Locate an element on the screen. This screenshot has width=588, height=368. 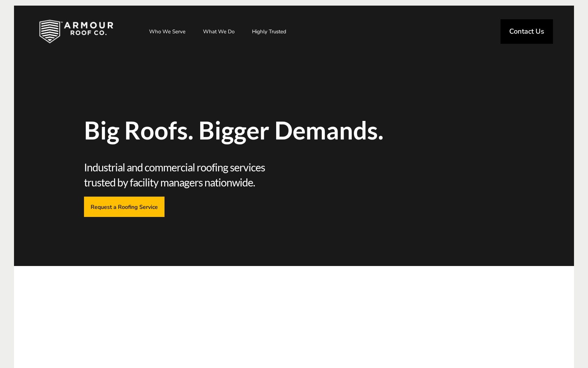
a: What We Do is located at coordinates (219, 31).